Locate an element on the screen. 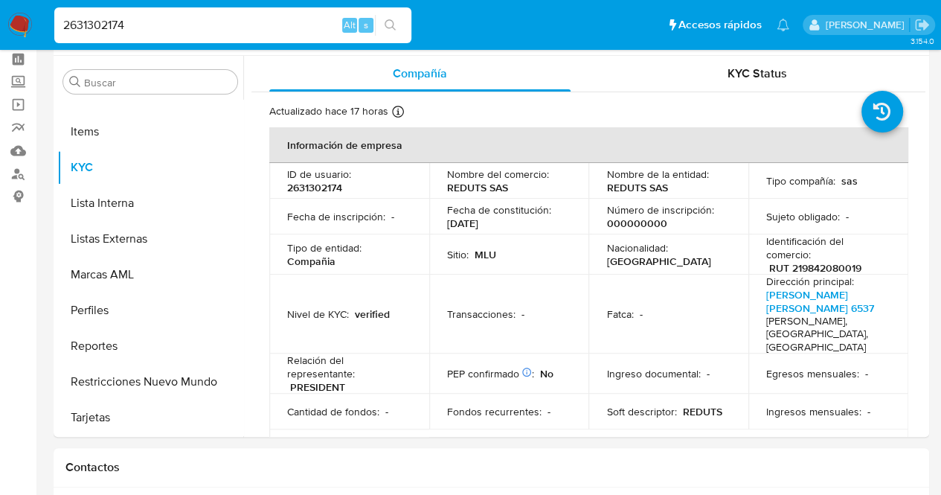 The image size is (941, 495). p: Fecha de constitución : is located at coordinates (499, 210).